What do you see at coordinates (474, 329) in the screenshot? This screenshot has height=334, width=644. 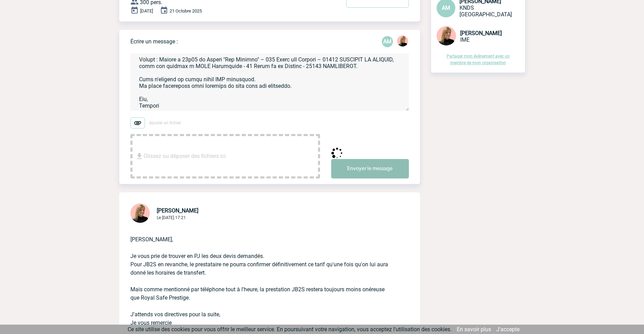 I see `a: En savoir plus` at bounding box center [474, 329].